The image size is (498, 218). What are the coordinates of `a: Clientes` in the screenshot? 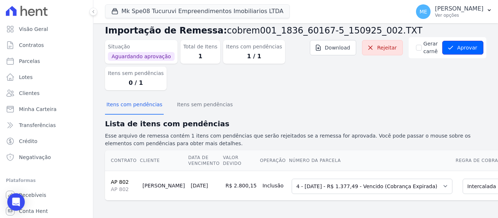 It's located at (46, 93).